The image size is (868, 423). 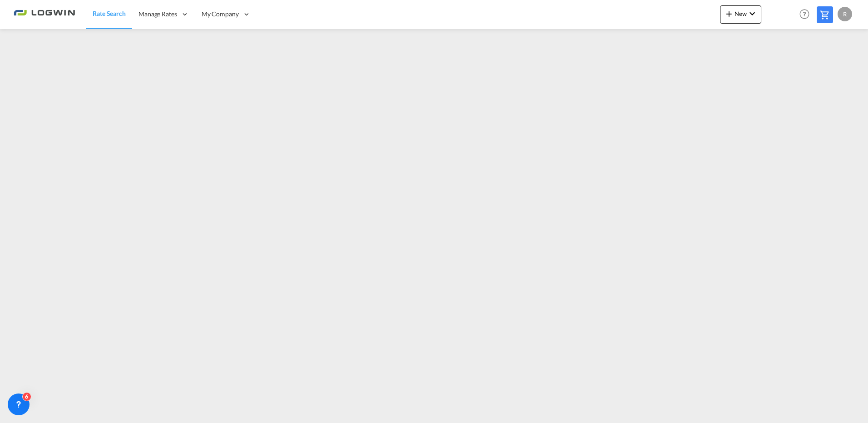 What do you see at coordinates (845, 14) in the screenshot?
I see `div: R` at bounding box center [845, 14].